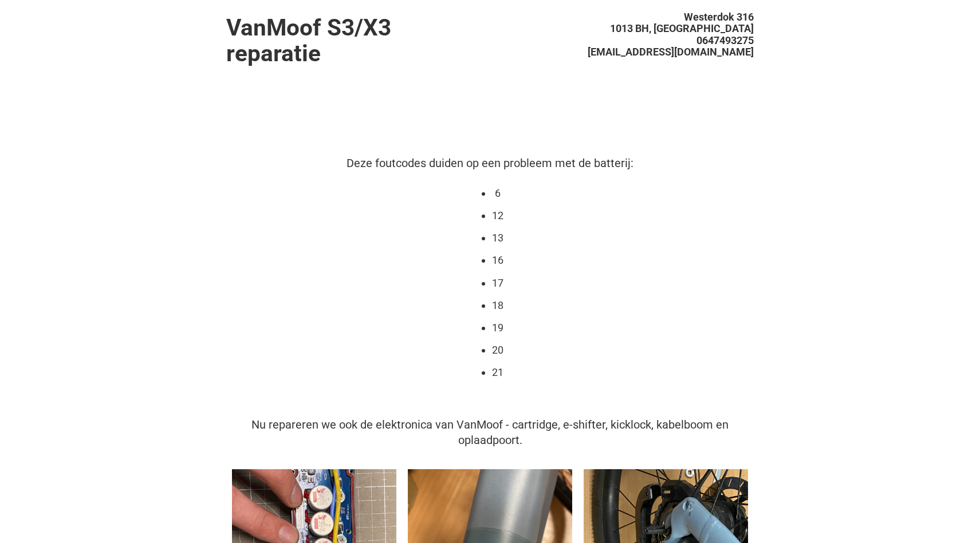 The height and width of the screenshot is (543, 980). What do you see at coordinates (498, 193) in the screenshot?
I see `li: 6` at bounding box center [498, 193].